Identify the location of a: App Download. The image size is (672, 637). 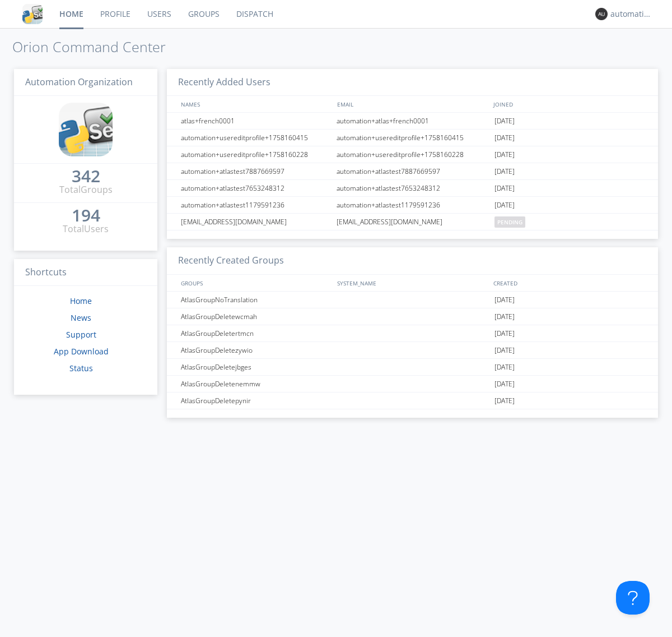
(81, 351).